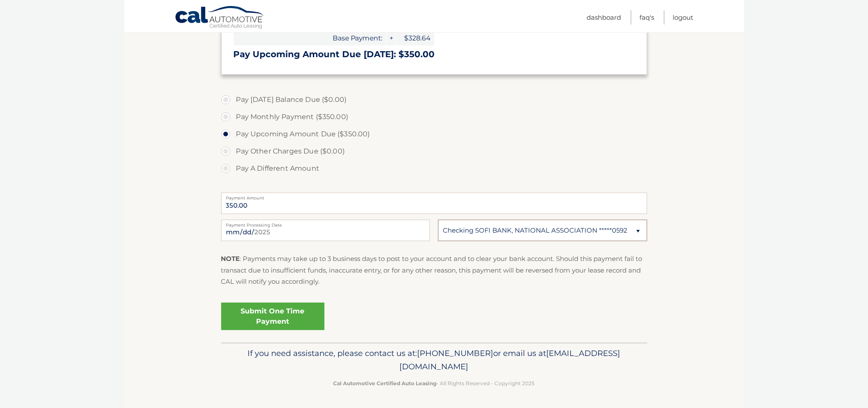 The image size is (868, 408). I want to click on label: Pay A Different Amount, so click(434, 169).